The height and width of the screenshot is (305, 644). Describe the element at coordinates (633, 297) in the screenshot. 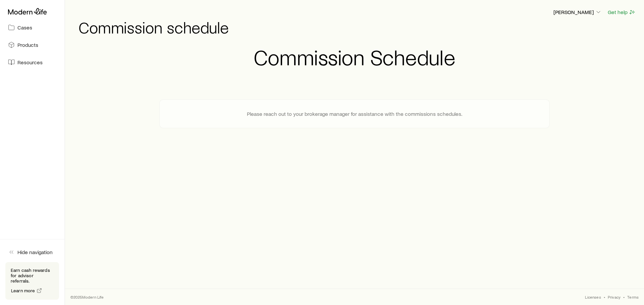

I see `a: Terms` at that location.